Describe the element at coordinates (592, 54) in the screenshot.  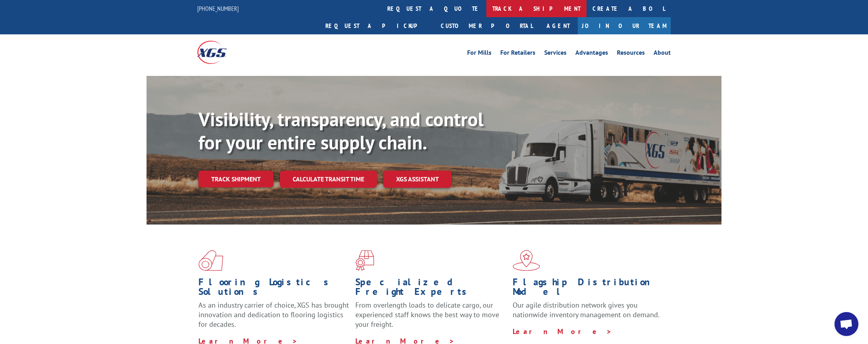
I see `a: Advantages` at that location.